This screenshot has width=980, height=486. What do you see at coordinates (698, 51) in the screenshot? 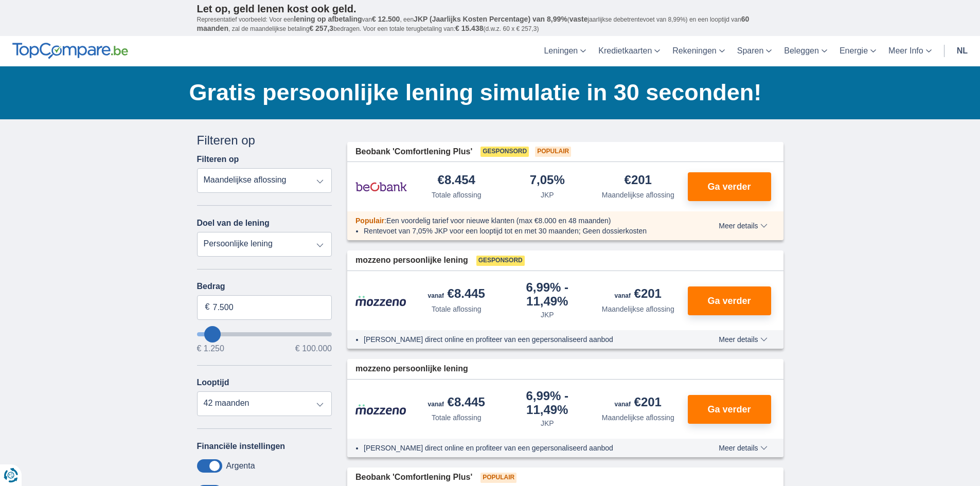
I see `a: Rekeningen` at bounding box center [698, 51].